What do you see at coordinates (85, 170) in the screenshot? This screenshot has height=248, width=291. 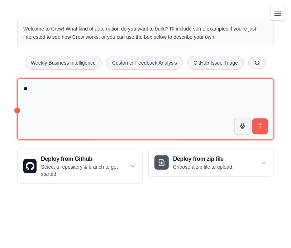 I see `p: Select a repository & branch to get started.` at bounding box center [85, 170].